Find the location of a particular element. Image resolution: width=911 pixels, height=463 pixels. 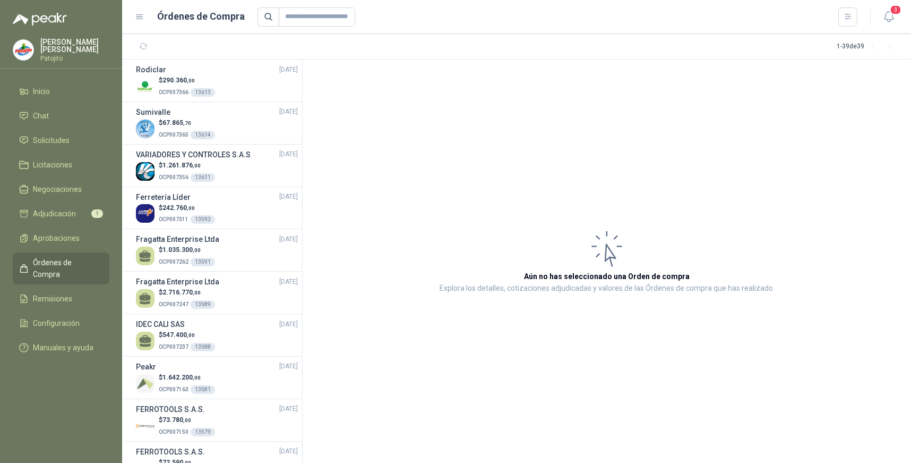

span: Chat is located at coordinates (41, 116).